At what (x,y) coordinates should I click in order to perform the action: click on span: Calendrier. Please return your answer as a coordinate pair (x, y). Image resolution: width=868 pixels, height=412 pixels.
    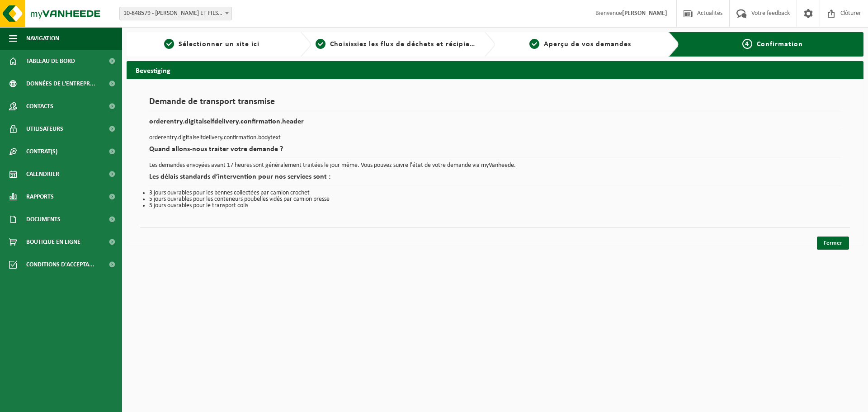
    Looking at the image, I should click on (42, 174).